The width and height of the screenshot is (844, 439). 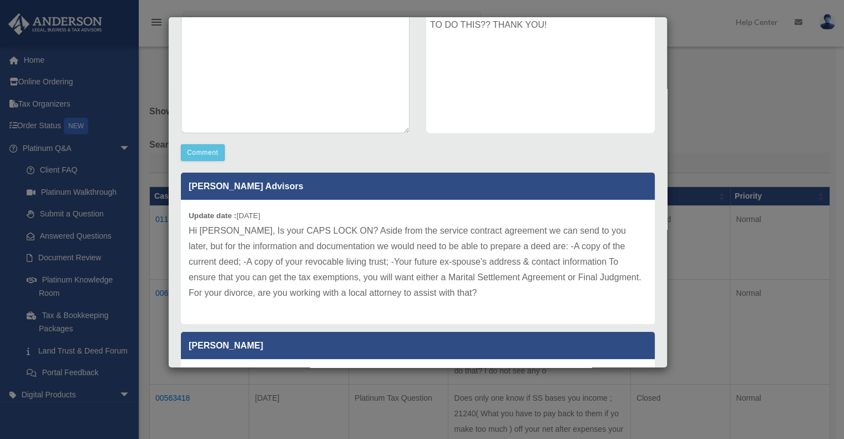 I want to click on b: Update date :, so click(x=213, y=215).